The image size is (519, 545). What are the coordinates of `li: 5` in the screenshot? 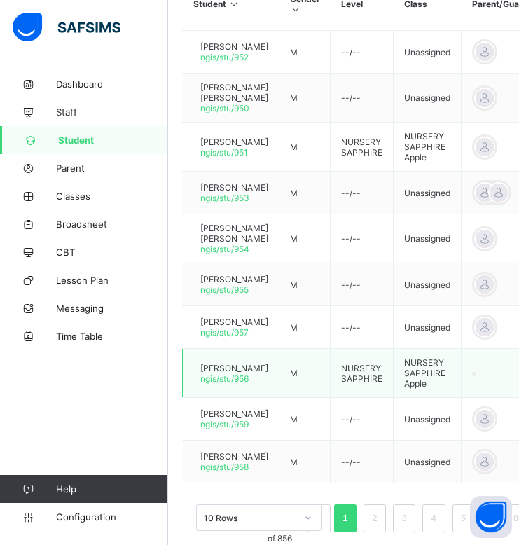 It's located at (464, 519).